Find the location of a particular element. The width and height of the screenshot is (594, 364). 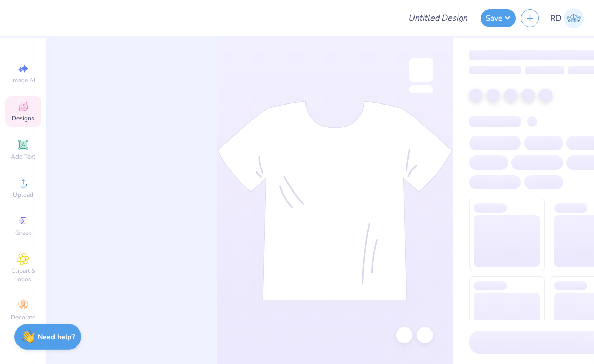

span: Upload is located at coordinates (23, 194).